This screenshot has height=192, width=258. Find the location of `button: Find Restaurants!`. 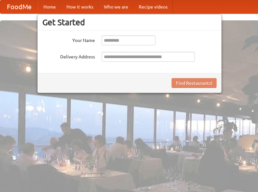

button: Find Restaurants! is located at coordinates (194, 83).